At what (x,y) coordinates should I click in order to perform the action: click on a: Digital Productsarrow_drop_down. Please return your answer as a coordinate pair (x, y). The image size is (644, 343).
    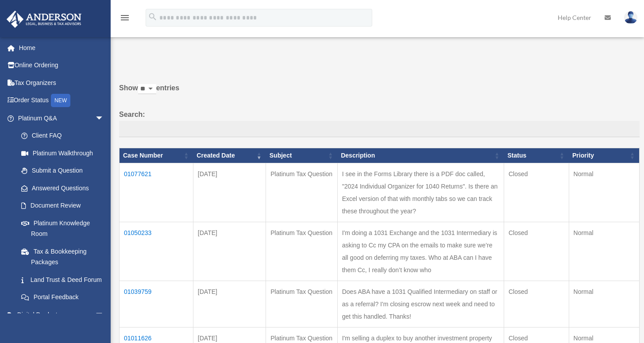
    Looking at the image, I should click on (62, 315).